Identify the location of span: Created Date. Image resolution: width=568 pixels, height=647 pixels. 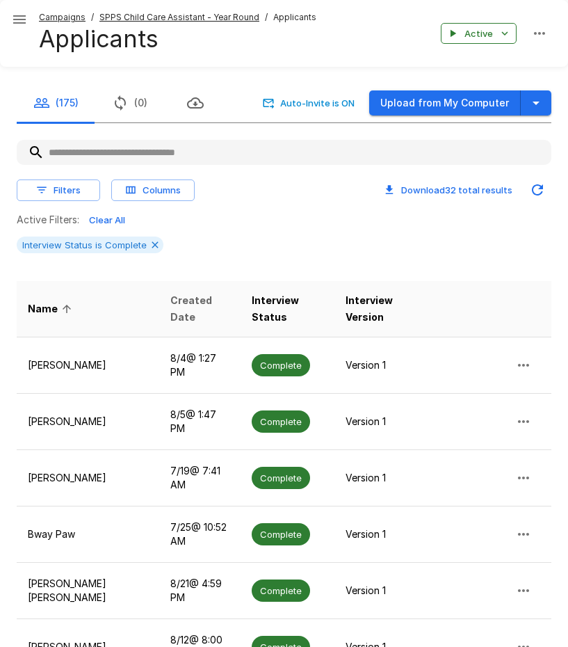
(200, 309).